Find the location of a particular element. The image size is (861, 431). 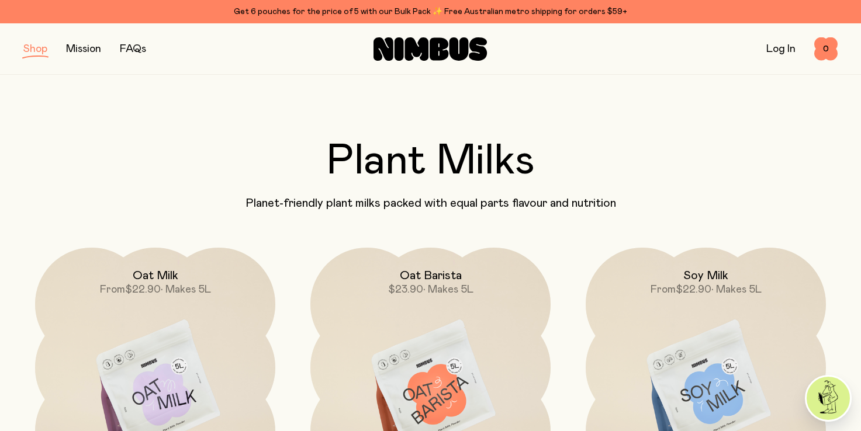

span: 0 is located at coordinates (826, 49).